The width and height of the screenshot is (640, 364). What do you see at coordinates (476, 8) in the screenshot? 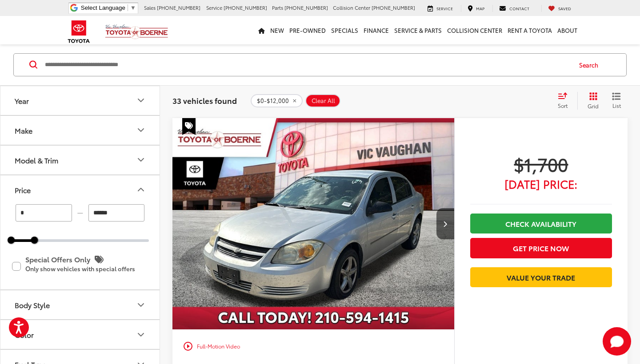
I see `a: Map` at bounding box center [476, 8].